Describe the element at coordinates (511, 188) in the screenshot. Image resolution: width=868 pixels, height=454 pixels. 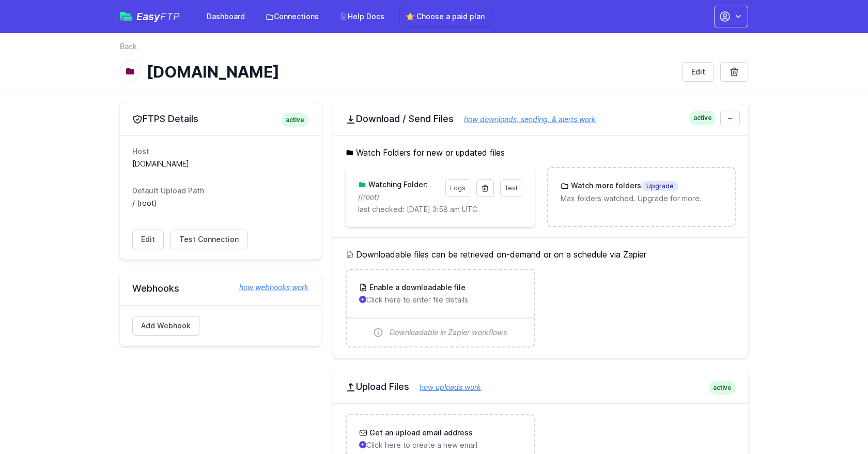
I see `span: Test` at that location.